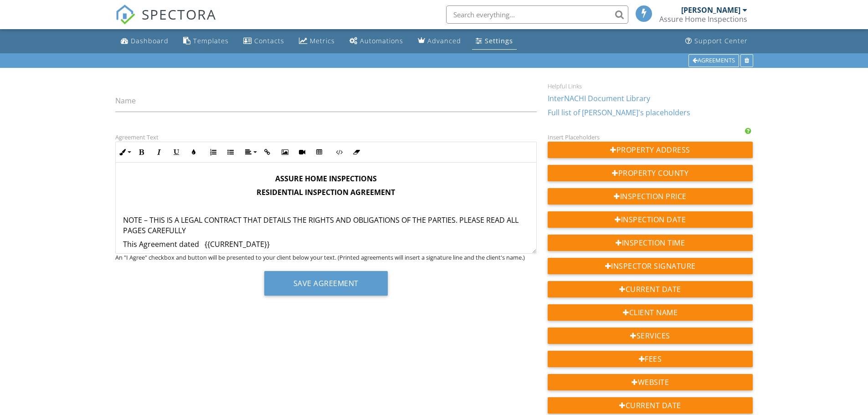  Describe the element at coordinates (574, 137) in the screenshot. I see `label: Insert Placeholders` at that location.